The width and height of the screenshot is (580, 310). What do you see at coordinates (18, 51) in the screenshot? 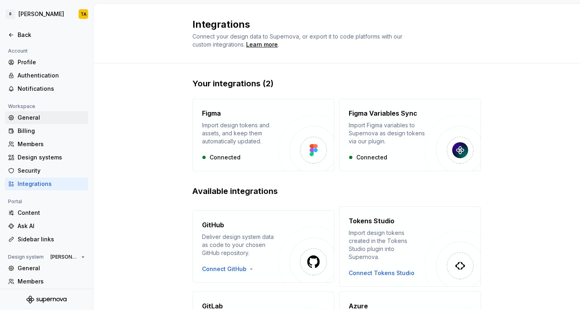
I see `div: Account` at bounding box center [18, 51].